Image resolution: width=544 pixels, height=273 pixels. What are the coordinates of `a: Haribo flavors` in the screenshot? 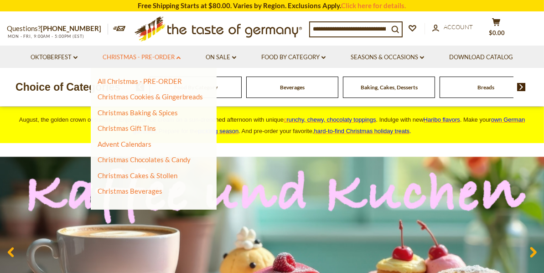 It's located at (442, 119).